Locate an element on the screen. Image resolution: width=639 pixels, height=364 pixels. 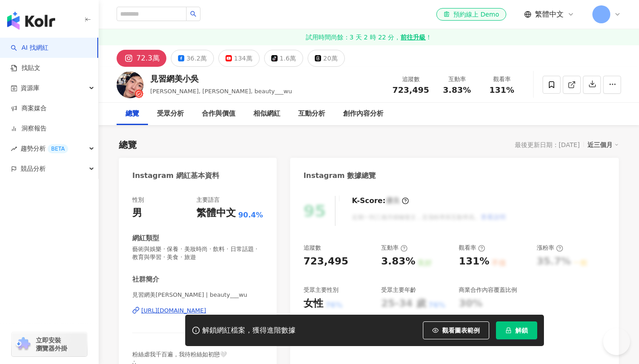
div: 1.6萬 is located at coordinates (288, 58).